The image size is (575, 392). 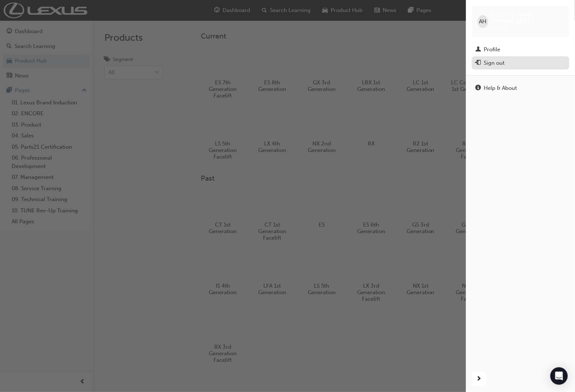 I want to click on div: Open Intercom Messenger, so click(x=559, y=376).